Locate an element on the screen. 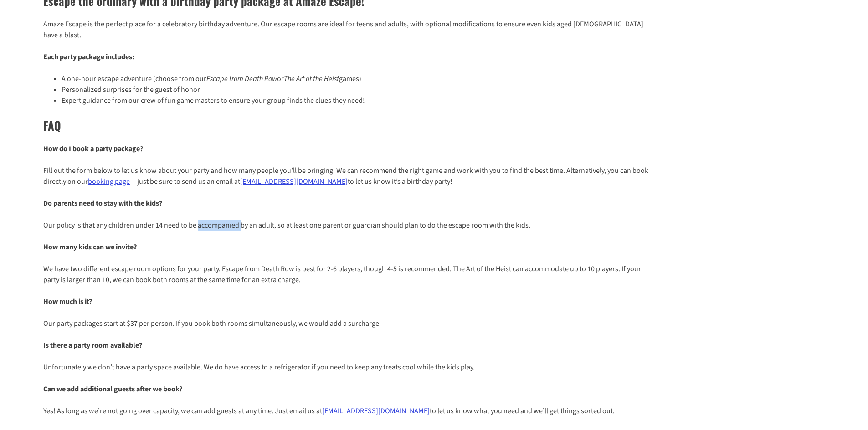 This screenshot has height=430, width=868. em: Escape from Death Row is located at coordinates (242, 79).